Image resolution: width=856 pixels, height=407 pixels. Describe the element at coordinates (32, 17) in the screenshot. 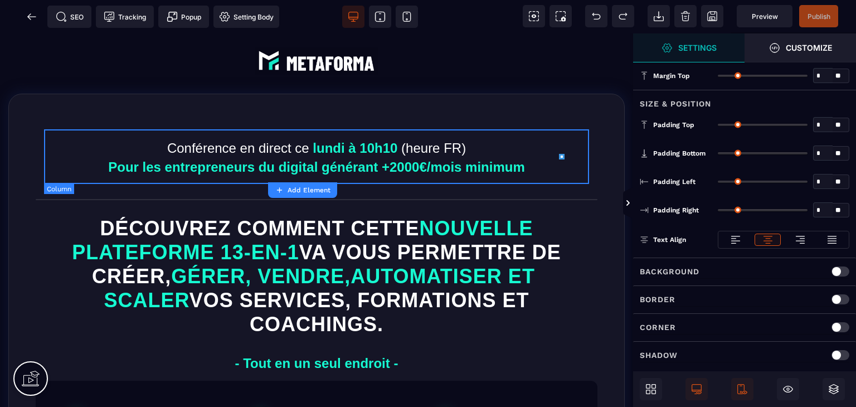

I see `span: Back` at that location.